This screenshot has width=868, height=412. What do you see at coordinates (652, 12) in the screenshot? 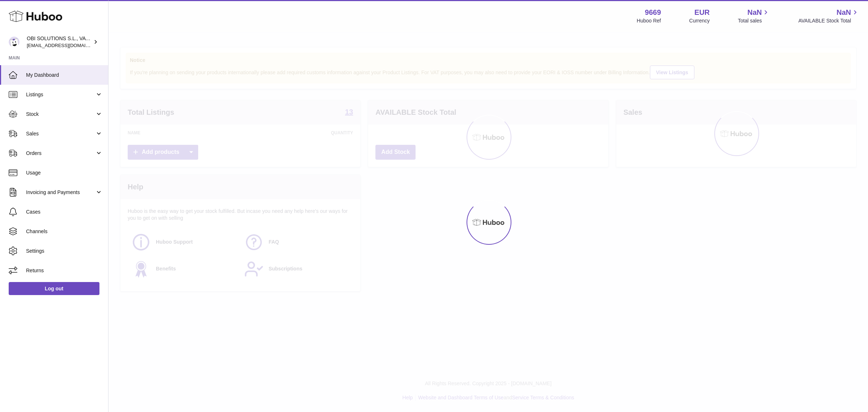
I see `strong: 9669` at bounding box center [652, 12].